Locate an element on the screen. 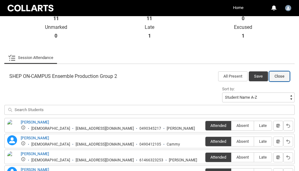  a: Home is located at coordinates (238, 8).